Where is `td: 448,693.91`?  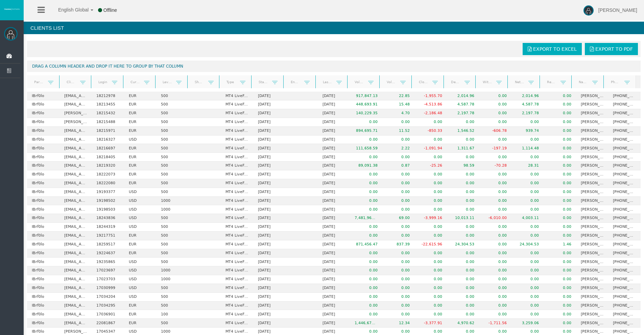
td: 448,693.91 is located at coordinates (366, 105).